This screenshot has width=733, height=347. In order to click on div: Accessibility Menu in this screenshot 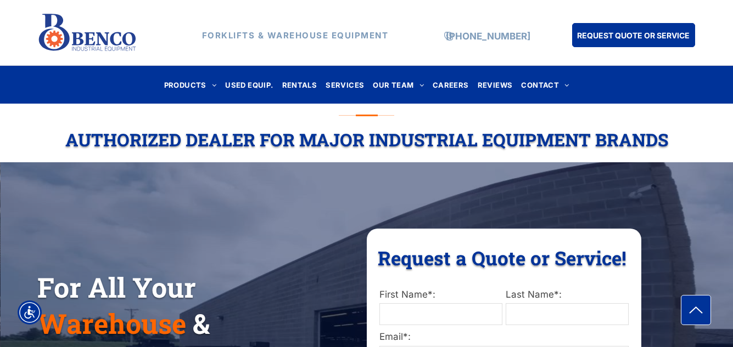, I will do `click(30, 313)`.